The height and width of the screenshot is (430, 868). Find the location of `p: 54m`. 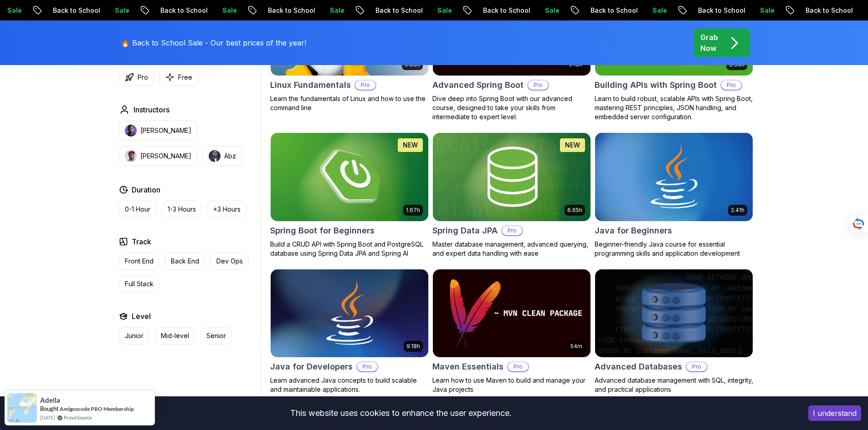

p: 54m is located at coordinates (576, 346).